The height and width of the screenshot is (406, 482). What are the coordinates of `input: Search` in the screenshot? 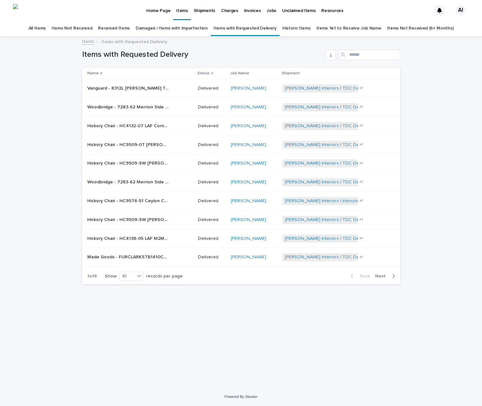 It's located at (370, 55).